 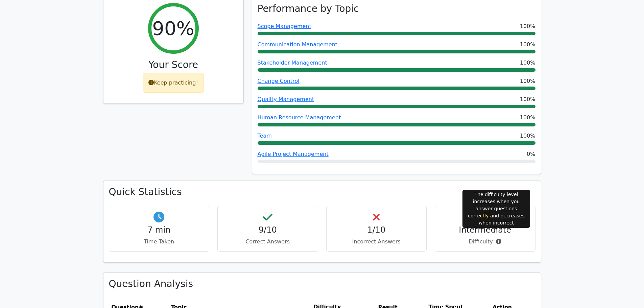 I want to click on h4: 1/10, so click(x=376, y=230).